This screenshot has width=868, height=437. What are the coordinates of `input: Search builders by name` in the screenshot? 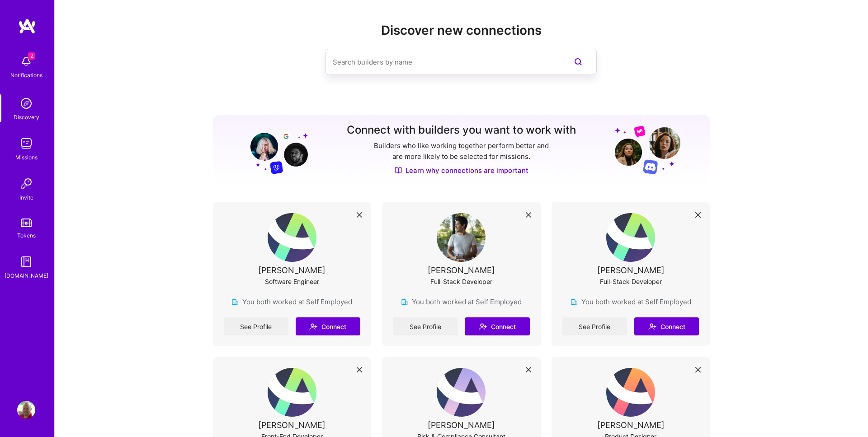 It's located at (443, 62).